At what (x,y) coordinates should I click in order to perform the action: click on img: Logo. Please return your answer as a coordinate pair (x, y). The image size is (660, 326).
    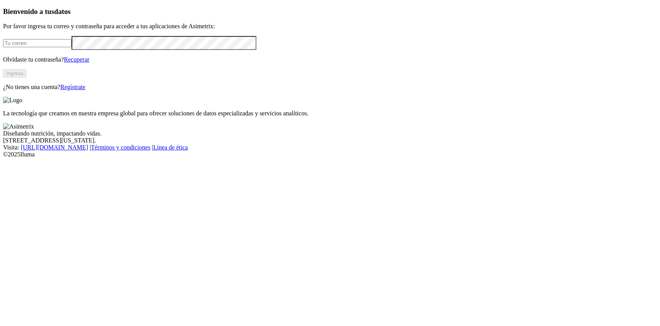
    Looking at the image, I should click on (13, 100).